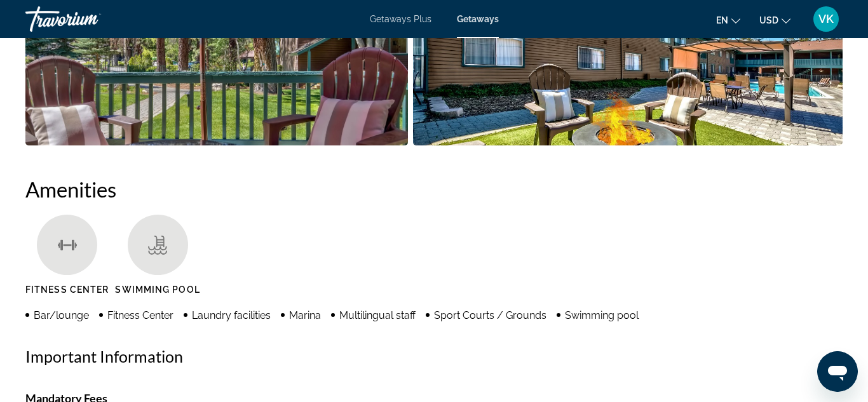 Image resolution: width=868 pixels, height=402 pixels. What do you see at coordinates (378, 315) in the screenshot?
I see `span: Multilingual staff` at bounding box center [378, 315].